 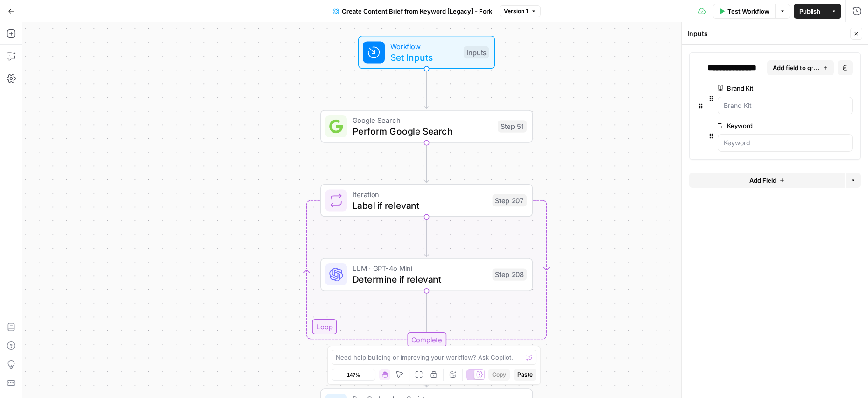 I want to click on div: LoopIterationLabel if relevantStep 207, so click(x=426, y=200).